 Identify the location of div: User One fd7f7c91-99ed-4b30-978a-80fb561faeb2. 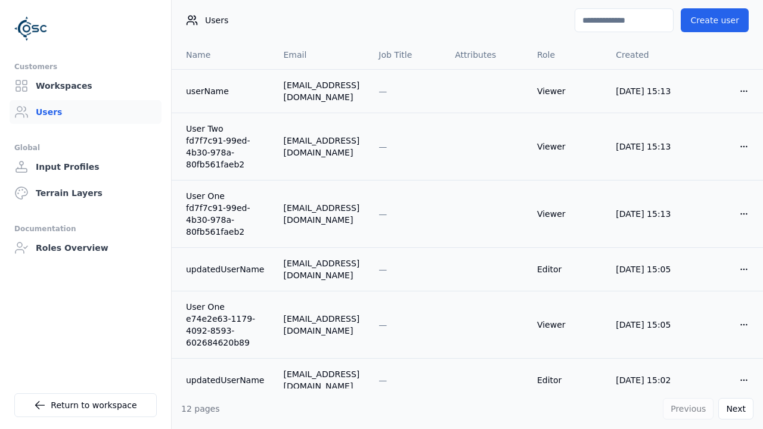
(225, 214).